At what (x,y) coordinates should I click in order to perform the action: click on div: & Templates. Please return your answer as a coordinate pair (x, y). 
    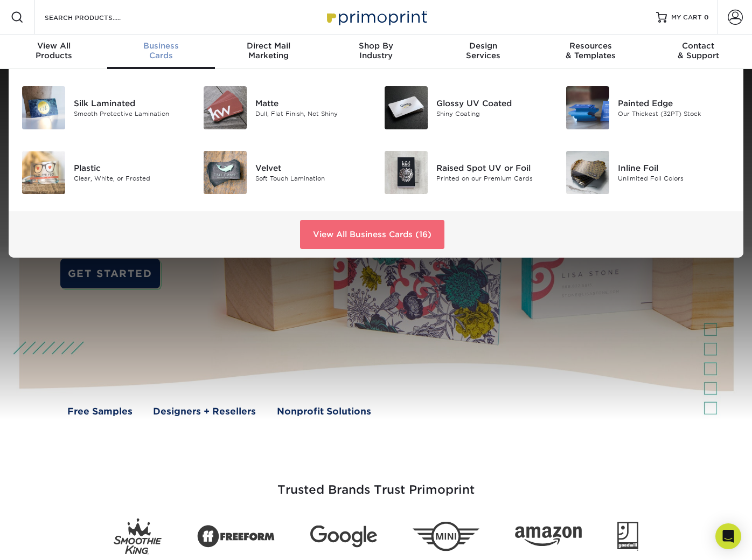
    Looking at the image, I should click on (590, 51).